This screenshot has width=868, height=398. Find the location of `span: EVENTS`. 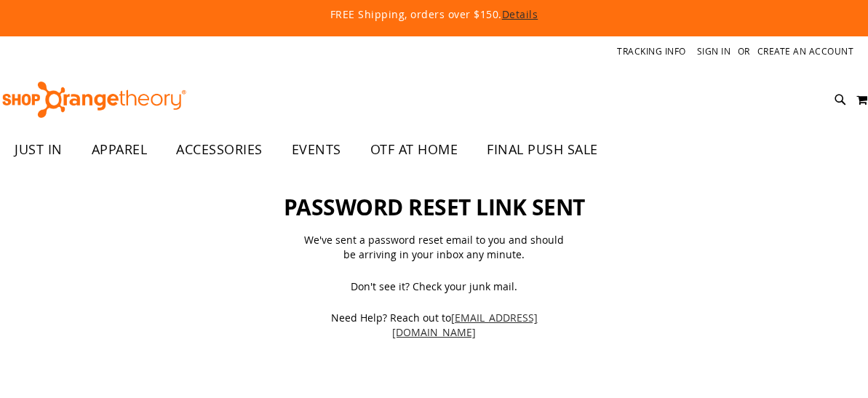

span: EVENTS is located at coordinates (317, 149).